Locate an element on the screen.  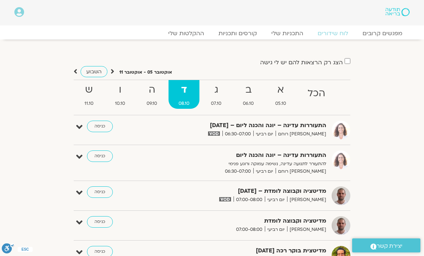
a: מפגשים קרובים is located at coordinates (382, 33).